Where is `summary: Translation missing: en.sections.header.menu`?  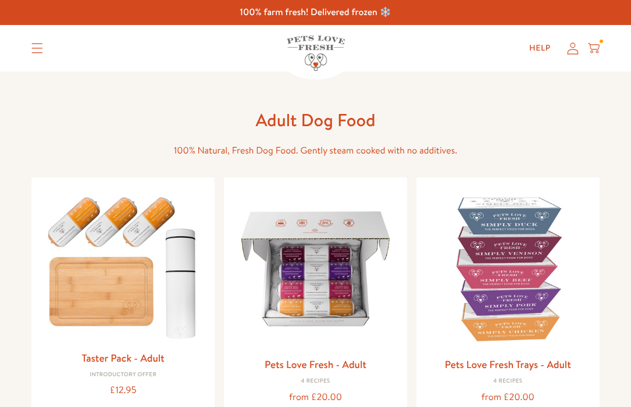 summary: Translation missing: en.sections.header.menu is located at coordinates (37, 48).